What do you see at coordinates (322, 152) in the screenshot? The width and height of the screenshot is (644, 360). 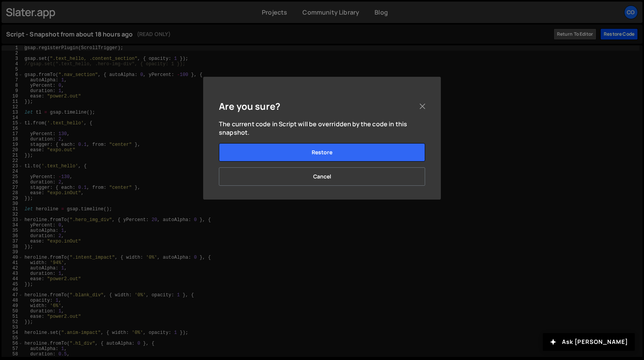 I see `button: Restore` at bounding box center [322, 152].